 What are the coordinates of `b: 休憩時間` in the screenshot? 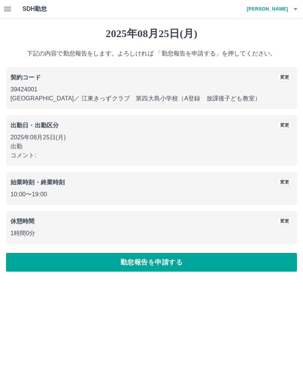 It's located at (22, 221).